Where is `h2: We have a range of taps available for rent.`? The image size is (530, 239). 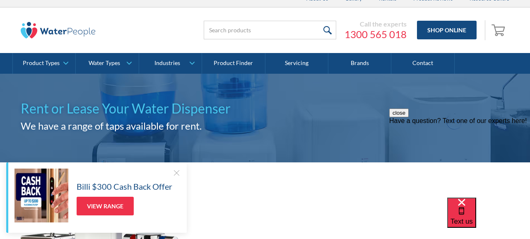
h2: We have a range of taps available for rent. is located at coordinates (265, 126).